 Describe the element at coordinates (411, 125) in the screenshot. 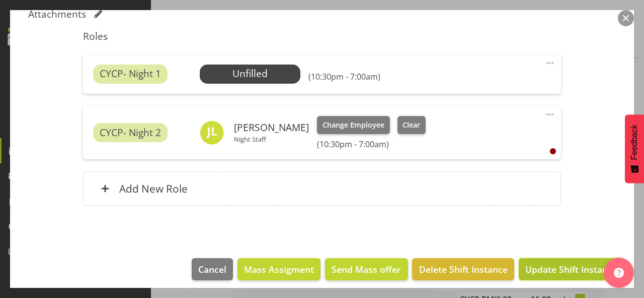

I see `span: Clear` at that location.